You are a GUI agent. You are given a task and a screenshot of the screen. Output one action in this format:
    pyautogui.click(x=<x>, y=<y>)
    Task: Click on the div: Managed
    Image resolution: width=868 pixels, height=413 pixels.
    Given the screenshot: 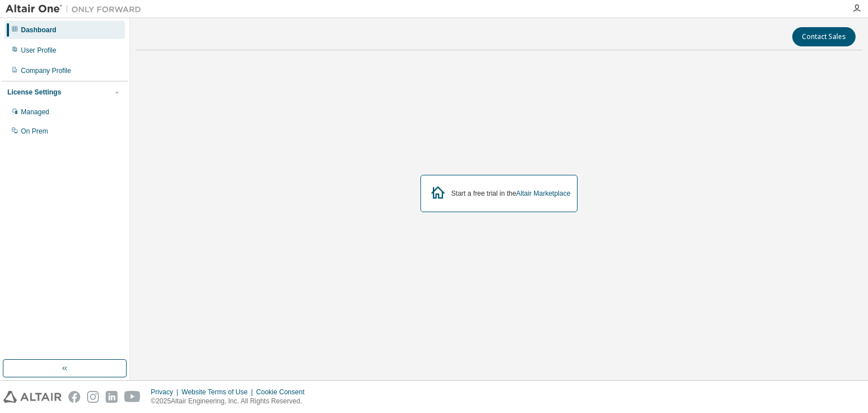 What is the action you would take?
    pyautogui.click(x=35, y=112)
    